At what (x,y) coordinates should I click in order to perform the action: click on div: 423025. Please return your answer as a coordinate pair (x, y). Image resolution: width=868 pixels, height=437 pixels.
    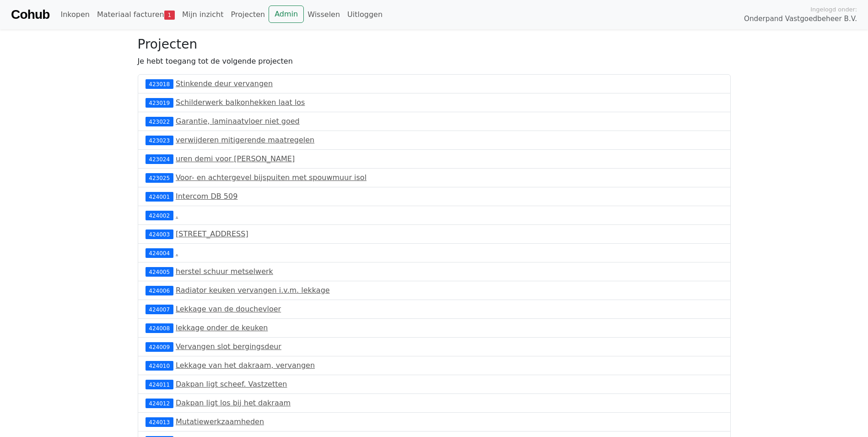
    Looking at the image, I should click on (159, 178).